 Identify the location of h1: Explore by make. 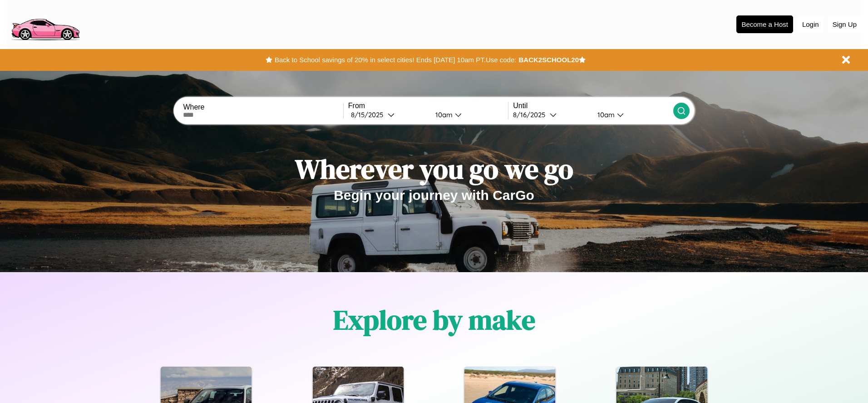
(434, 320).